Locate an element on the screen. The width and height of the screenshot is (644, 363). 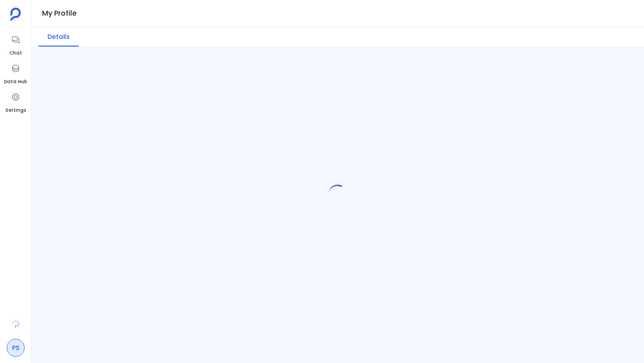
h1: My Profile is located at coordinates (59, 13).